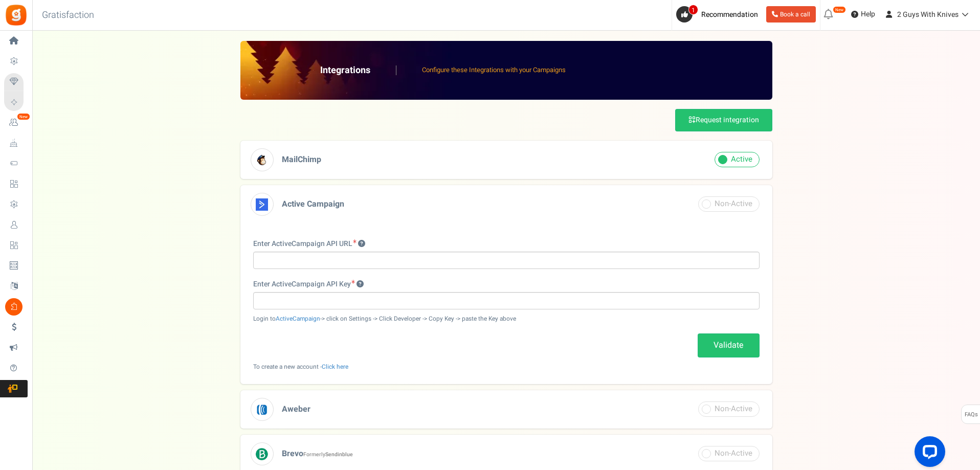  What do you see at coordinates (309, 244) in the screenshot?
I see `label: Enter ActiveCampaign API URL` at bounding box center [309, 244].